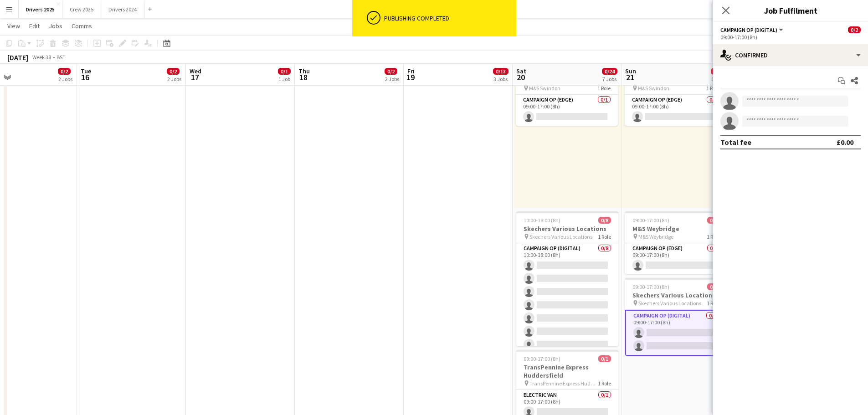 The height and width of the screenshot is (415, 868). What do you see at coordinates (676, 228) in the screenshot?
I see `h3: M&S Weybridge` at bounding box center [676, 228].